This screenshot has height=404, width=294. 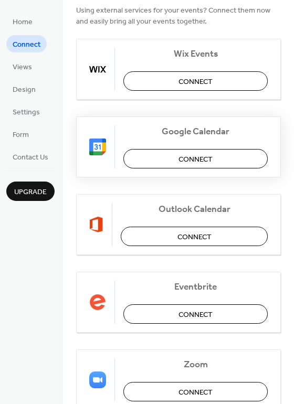 What do you see at coordinates (98, 69) in the screenshot?
I see `img: wix` at bounding box center [98, 69].